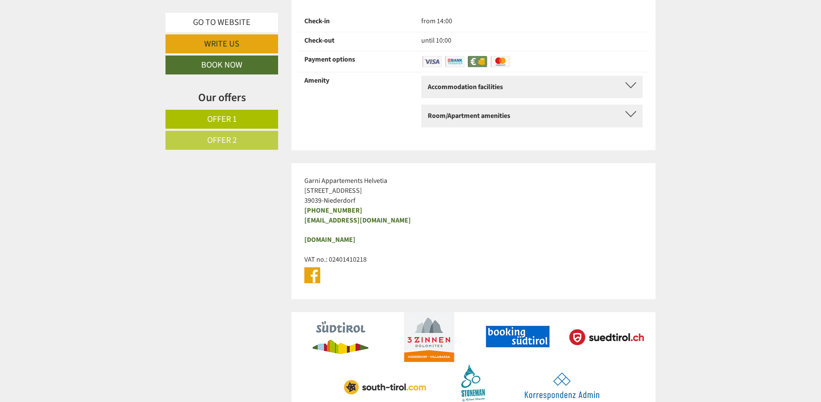  Describe the element at coordinates (222, 22) in the screenshot. I see `a: Go to website` at that location.